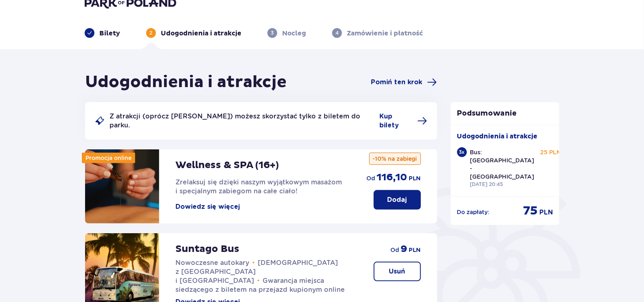 Image resolution: width=644 pixels, height=302 pixels. I want to click on div: 4Zamówienie i płatność, so click(377, 33).